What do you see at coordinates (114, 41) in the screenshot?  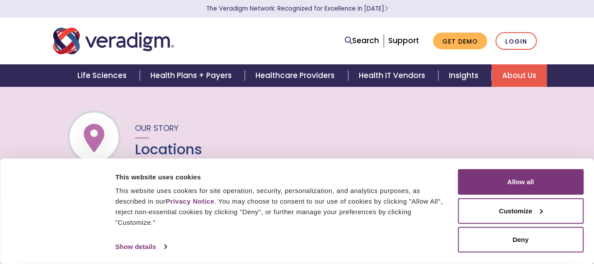 I see `a: Veradigm logo` at bounding box center [114, 41].